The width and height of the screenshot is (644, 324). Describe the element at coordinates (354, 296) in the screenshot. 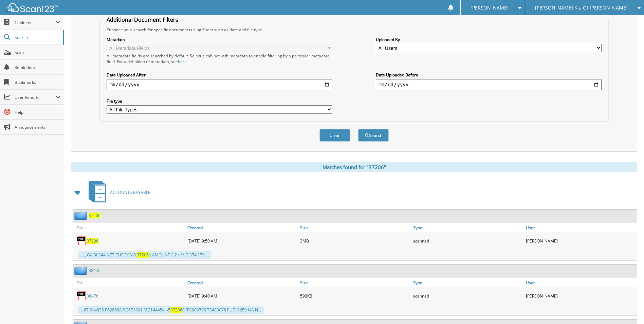

I see `div: 593KB` at that location.